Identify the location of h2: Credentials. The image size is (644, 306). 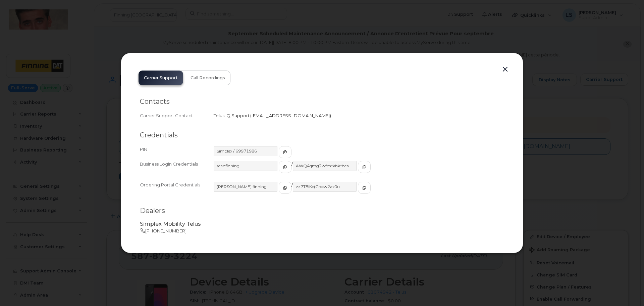
(322, 135).